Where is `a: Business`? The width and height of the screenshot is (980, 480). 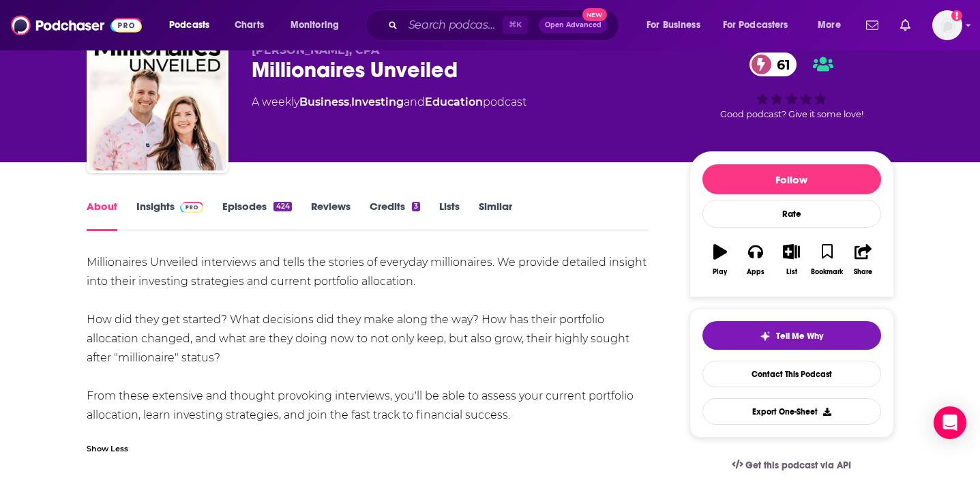
a: Business is located at coordinates (324, 101).